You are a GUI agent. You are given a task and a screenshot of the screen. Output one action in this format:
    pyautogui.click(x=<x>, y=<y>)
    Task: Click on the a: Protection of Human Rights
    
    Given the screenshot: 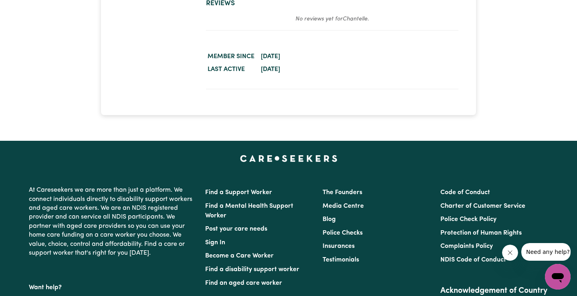 What is the action you would take?
    pyautogui.click(x=481, y=233)
    